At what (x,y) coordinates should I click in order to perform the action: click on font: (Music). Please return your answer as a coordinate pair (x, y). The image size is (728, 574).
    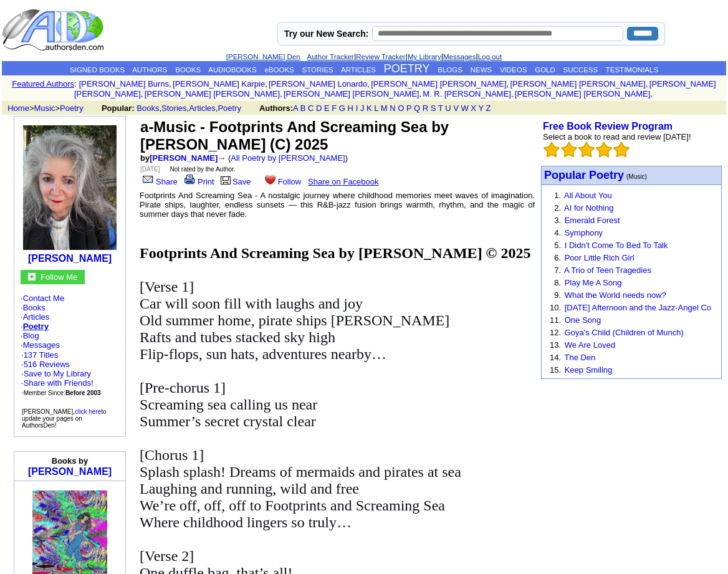
    Looking at the image, I should click on (636, 176).